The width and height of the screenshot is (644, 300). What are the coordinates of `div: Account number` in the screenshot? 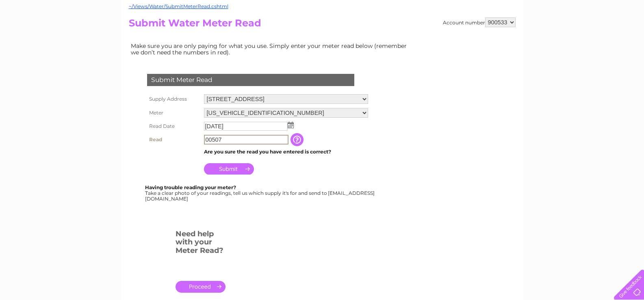 It's located at (479, 22).